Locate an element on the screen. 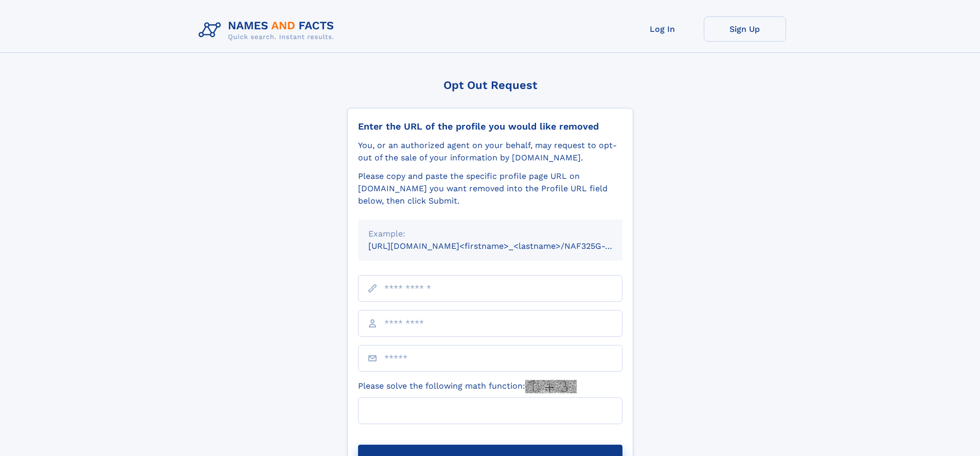 This screenshot has width=980, height=456. a: Sign Up is located at coordinates (745, 29).